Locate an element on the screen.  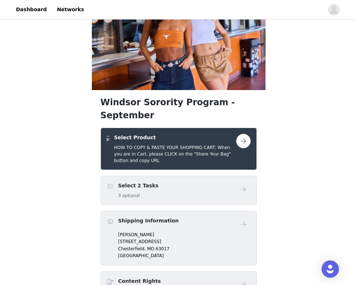
h1: Windsor Sorority Program - September is located at coordinates (179, 109).